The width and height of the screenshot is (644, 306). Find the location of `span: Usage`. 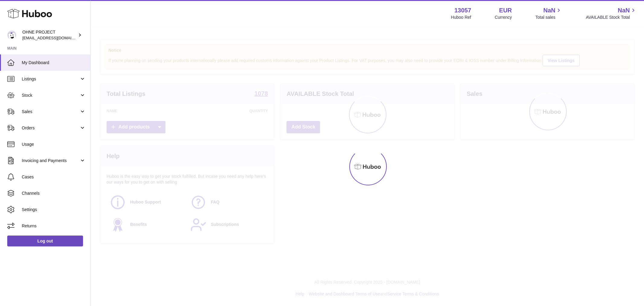

span: Usage is located at coordinates (54, 144).